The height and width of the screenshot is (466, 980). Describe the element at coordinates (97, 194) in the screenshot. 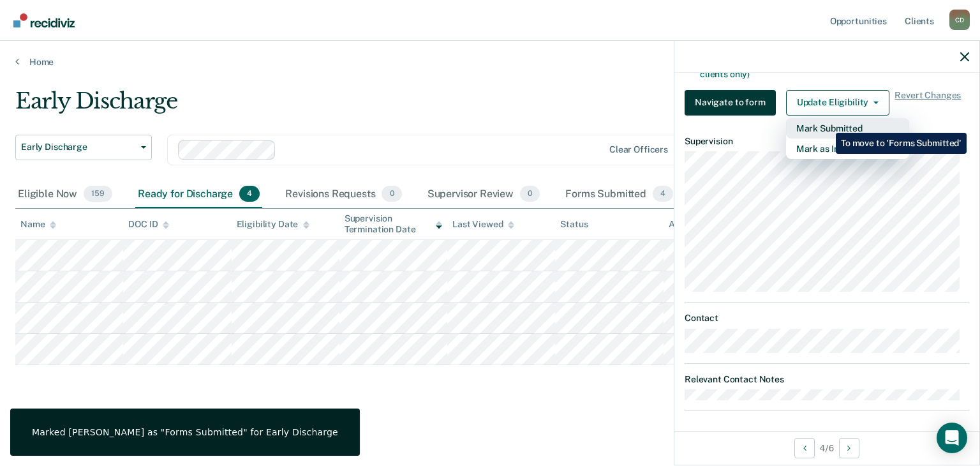

I see `span: 159` at that location.